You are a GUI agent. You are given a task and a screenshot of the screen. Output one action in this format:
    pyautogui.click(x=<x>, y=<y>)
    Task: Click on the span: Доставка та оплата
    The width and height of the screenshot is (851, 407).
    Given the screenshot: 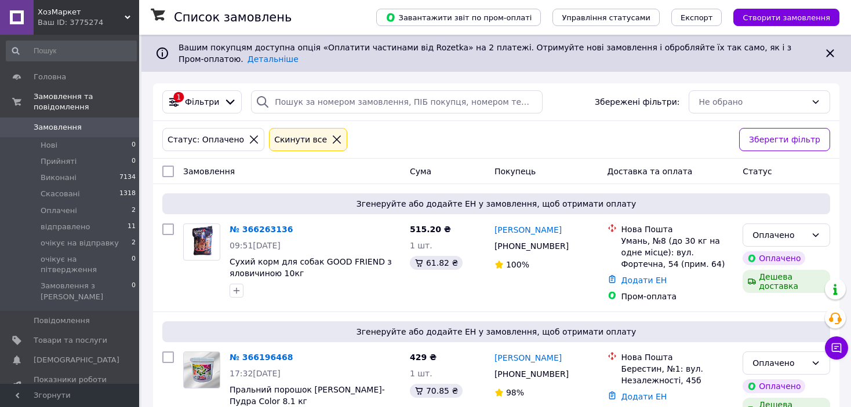 What is the action you would take?
    pyautogui.click(x=650, y=172)
    